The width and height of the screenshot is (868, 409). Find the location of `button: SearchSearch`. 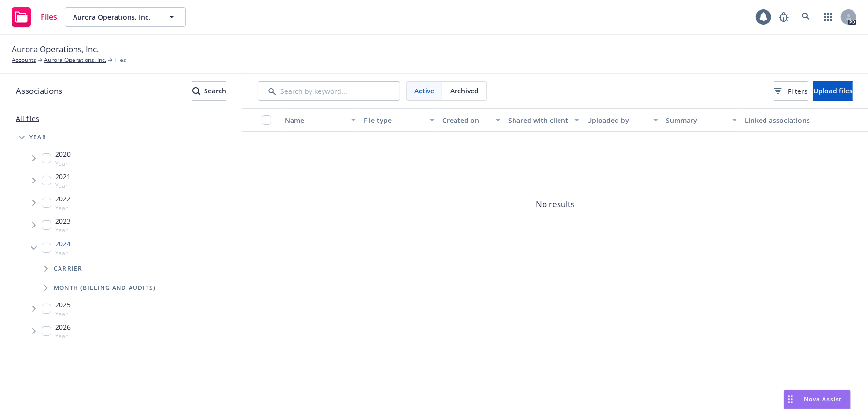

button: SearchSearch is located at coordinates (210, 91).